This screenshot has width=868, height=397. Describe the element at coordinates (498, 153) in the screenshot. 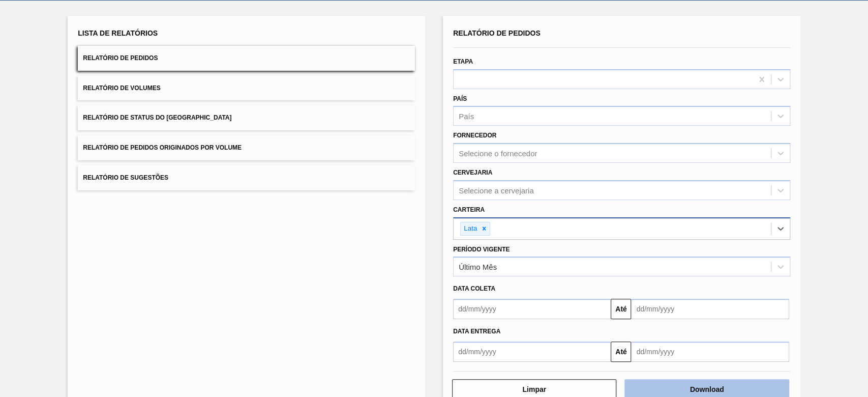

I see `div: Selecione o fornecedor` at that location.